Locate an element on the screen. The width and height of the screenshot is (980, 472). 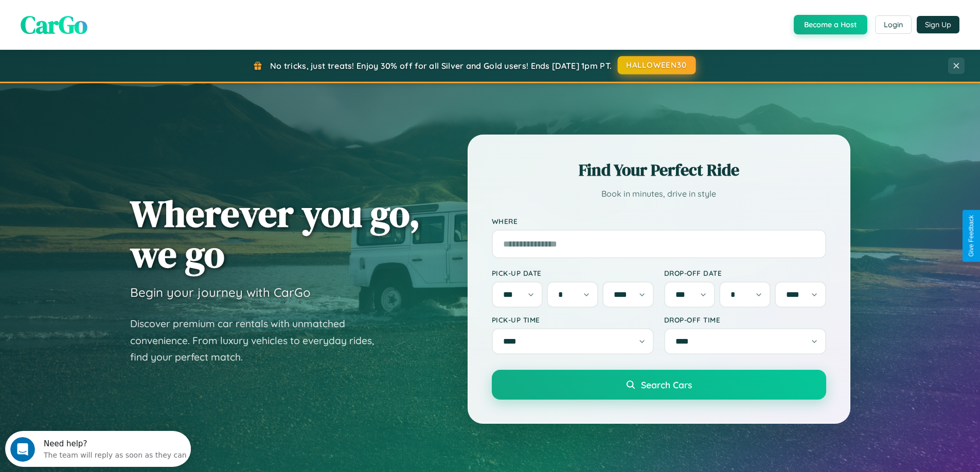
button: Search Cars is located at coordinates (659, 385).